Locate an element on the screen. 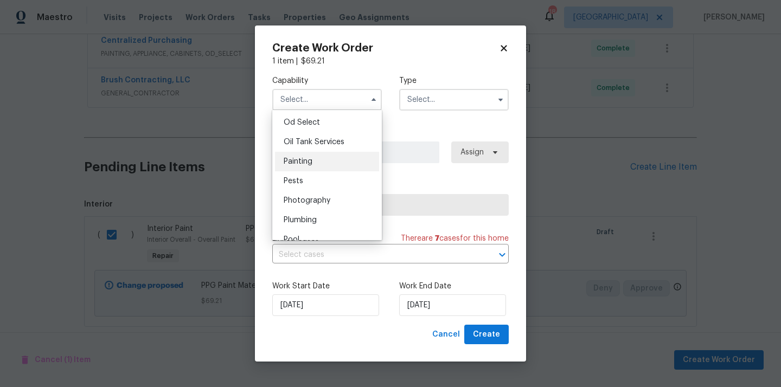  label: Work End Date is located at coordinates (454, 286).